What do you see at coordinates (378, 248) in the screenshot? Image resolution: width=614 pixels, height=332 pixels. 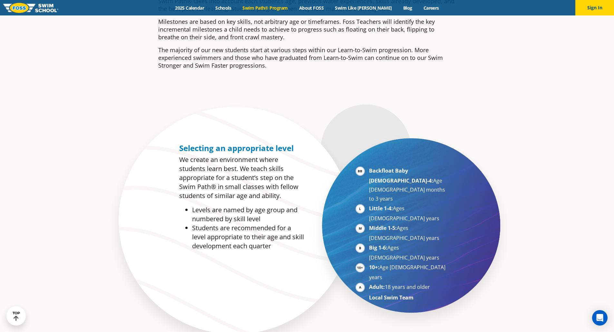 I see `strong: Big 1-6:` at bounding box center [378, 248].